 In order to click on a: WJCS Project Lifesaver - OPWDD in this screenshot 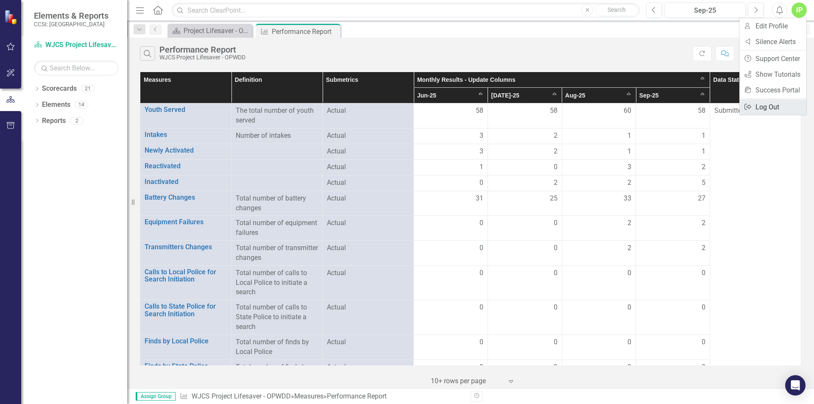, I will do `click(76, 45)`.